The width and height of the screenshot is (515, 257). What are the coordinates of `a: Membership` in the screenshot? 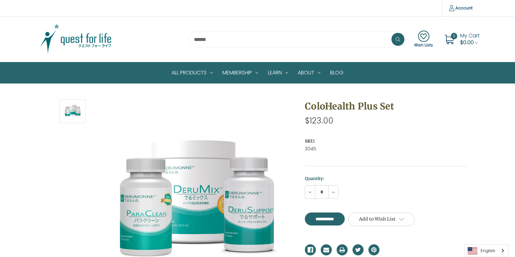 It's located at (240, 73).